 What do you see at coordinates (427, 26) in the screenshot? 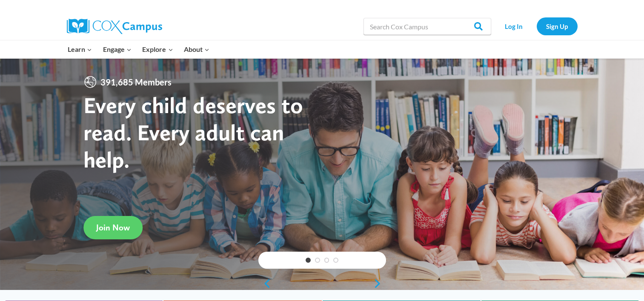
I see `input: Search Cox Campus` at bounding box center [427, 26].